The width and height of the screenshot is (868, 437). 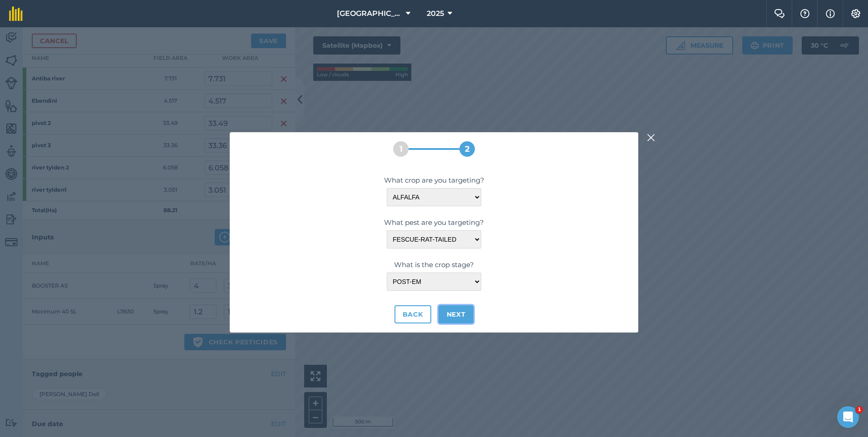 I want to click on img: A question mark icon, so click(x=804, y=14).